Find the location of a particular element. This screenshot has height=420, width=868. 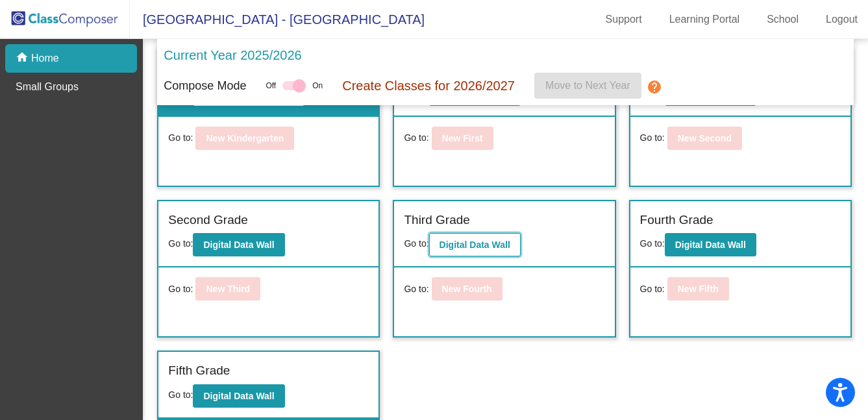

button: New First is located at coordinates (462, 138).